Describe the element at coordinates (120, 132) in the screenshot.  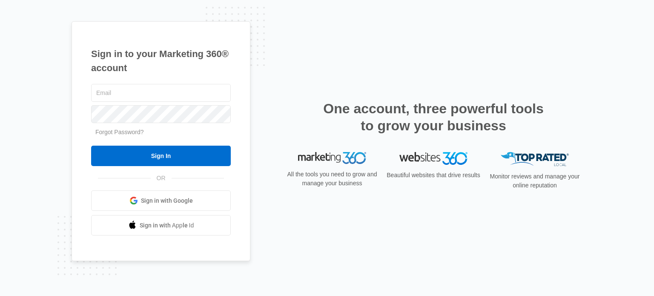
I see `a: Forgot Password?` at that location.